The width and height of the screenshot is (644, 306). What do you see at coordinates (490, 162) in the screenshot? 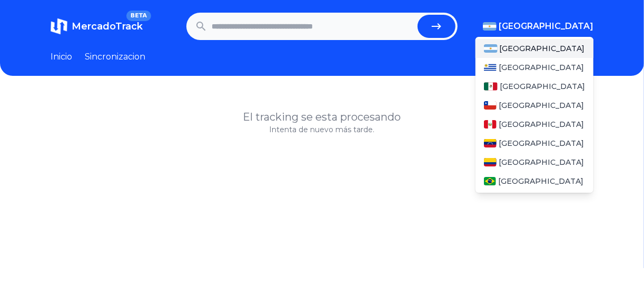
I see `img: Colombia` at bounding box center [490, 162].